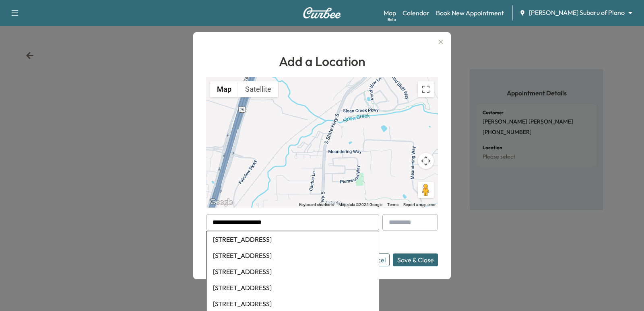 This screenshot has height=311, width=644. I want to click on a: Report a map error, so click(419, 205).